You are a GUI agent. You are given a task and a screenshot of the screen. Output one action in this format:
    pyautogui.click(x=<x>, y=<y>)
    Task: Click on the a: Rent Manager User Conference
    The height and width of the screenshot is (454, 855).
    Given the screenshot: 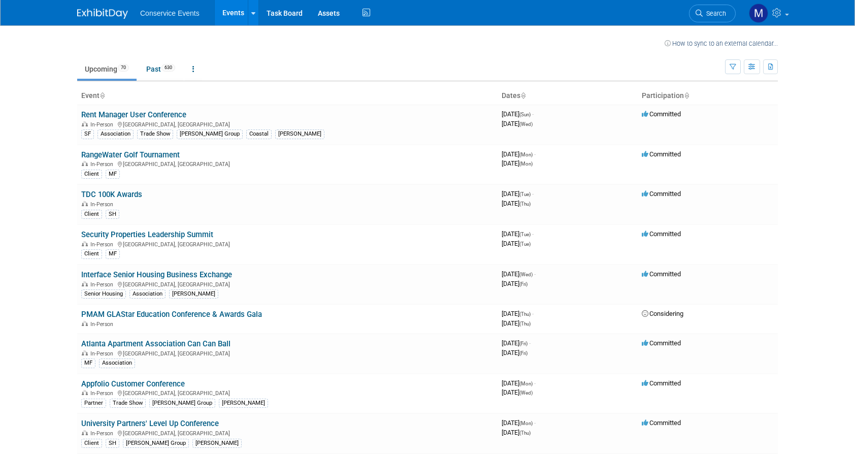 What is the action you would take?
    pyautogui.click(x=134, y=115)
    